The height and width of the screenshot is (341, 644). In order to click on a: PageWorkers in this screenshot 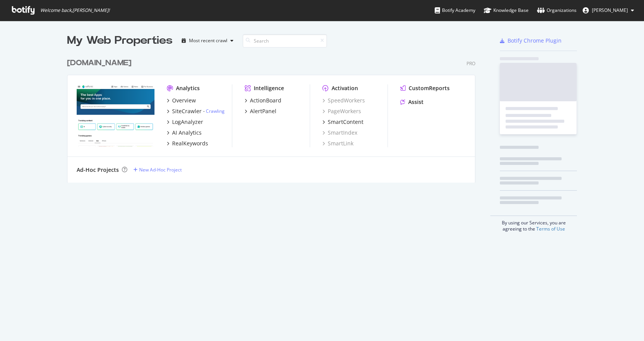, I will do `click(341, 111)`.